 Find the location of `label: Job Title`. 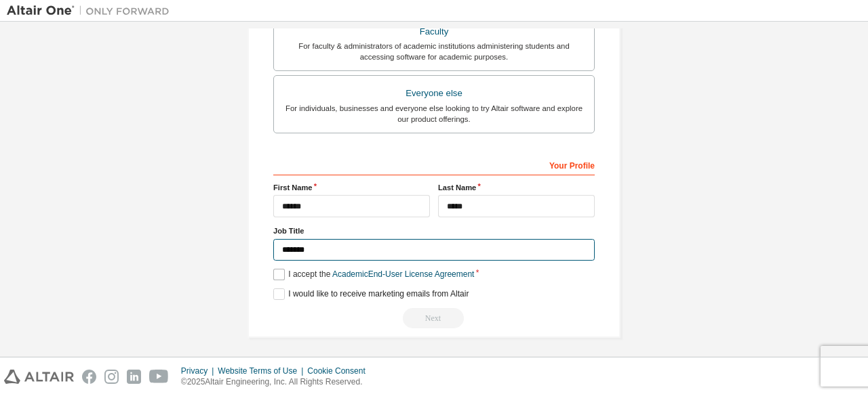

label: Job Title is located at coordinates (434, 231).